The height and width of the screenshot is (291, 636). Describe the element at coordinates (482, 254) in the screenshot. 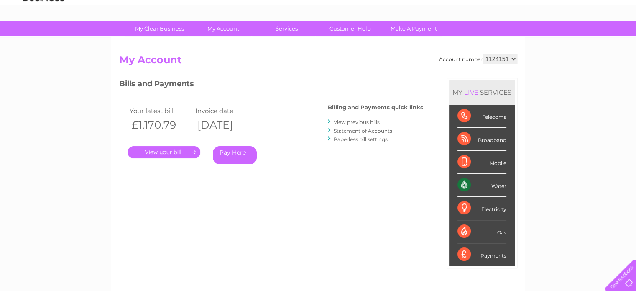

I see `div: Payments` at that location.